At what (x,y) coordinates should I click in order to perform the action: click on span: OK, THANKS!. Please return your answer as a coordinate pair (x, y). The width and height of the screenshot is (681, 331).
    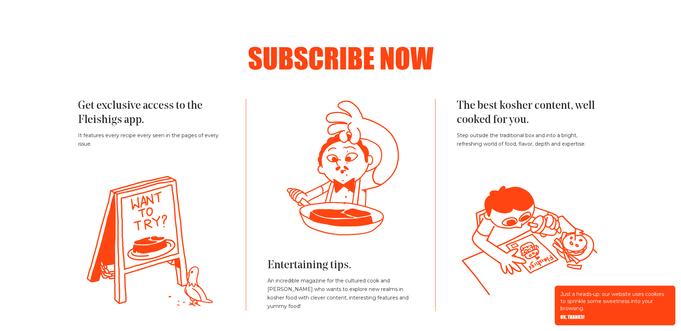
    Looking at the image, I should click on (572, 317).